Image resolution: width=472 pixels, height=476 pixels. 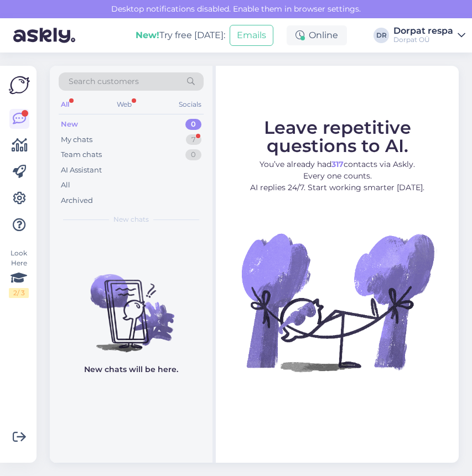 What do you see at coordinates (19, 273) in the screenshot?
I see `div: Look Here` at bounding box center [19, 273].